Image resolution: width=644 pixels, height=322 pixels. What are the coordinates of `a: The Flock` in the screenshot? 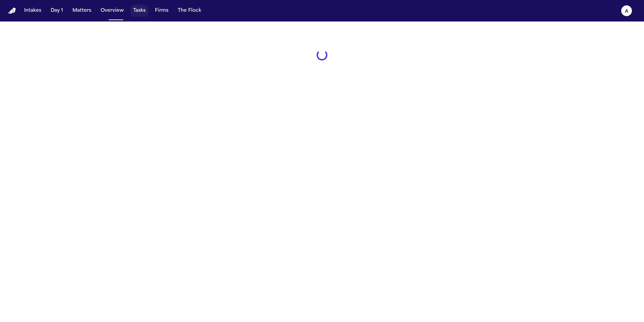 It's located at (190, 11).